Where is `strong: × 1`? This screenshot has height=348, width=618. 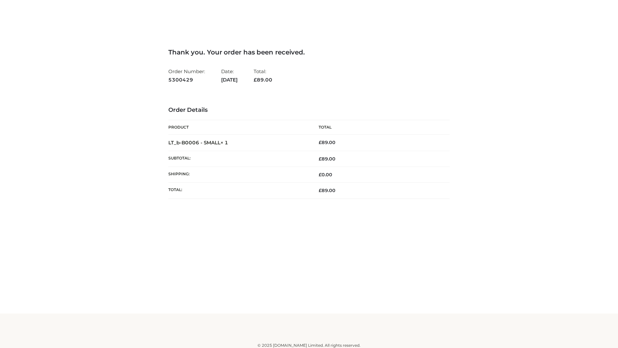 strong: × 1 is located at coordinates (224, 142).